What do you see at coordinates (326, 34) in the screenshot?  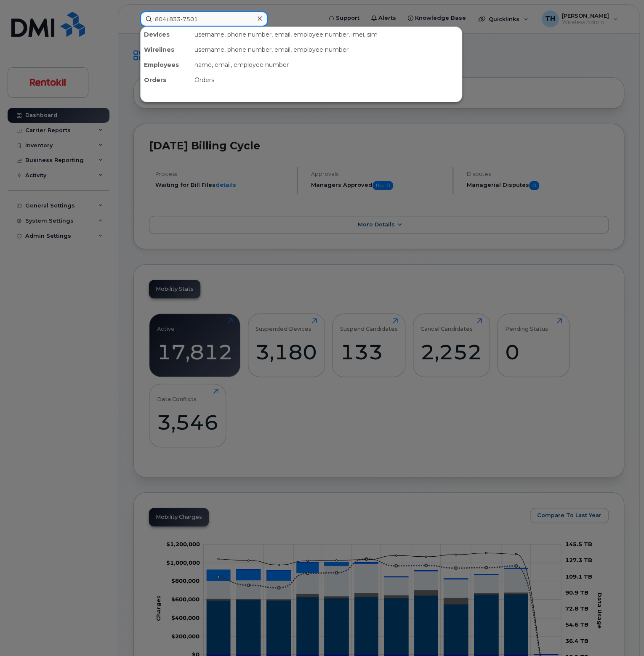 I see `div: username, phone number, email, employee number, imei, sim` at bounding box center [326, 34].